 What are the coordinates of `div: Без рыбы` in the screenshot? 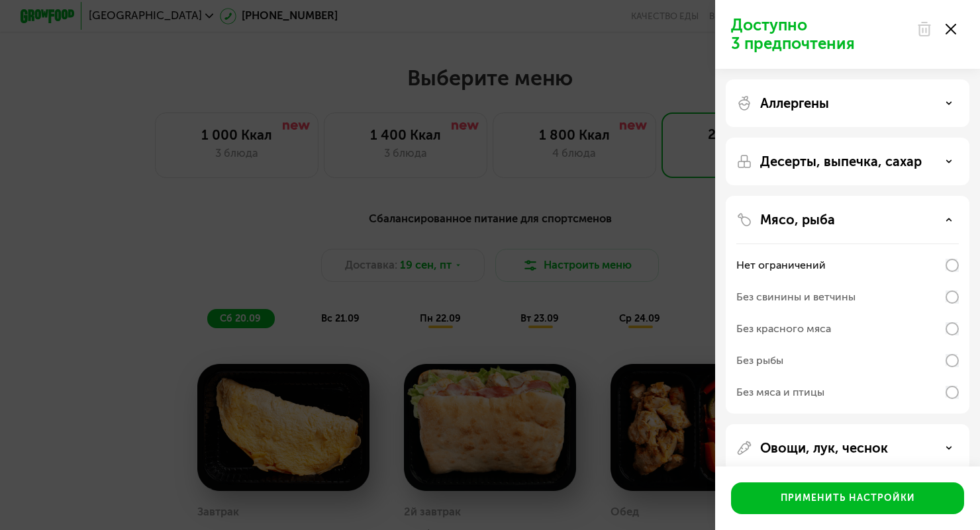 It's located at (759, 361).